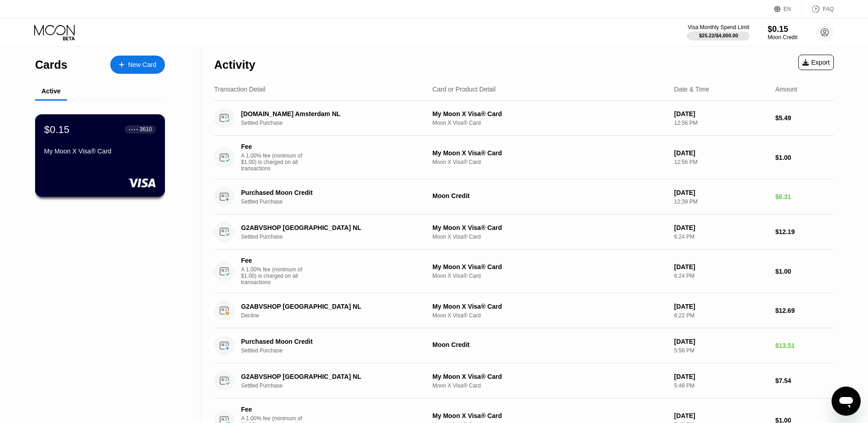 The height and width of the screenshot is (423, 868). Describe the element at coordinates (721, 351) in the screenshot. I see `div: 5:56 PM` at that location.